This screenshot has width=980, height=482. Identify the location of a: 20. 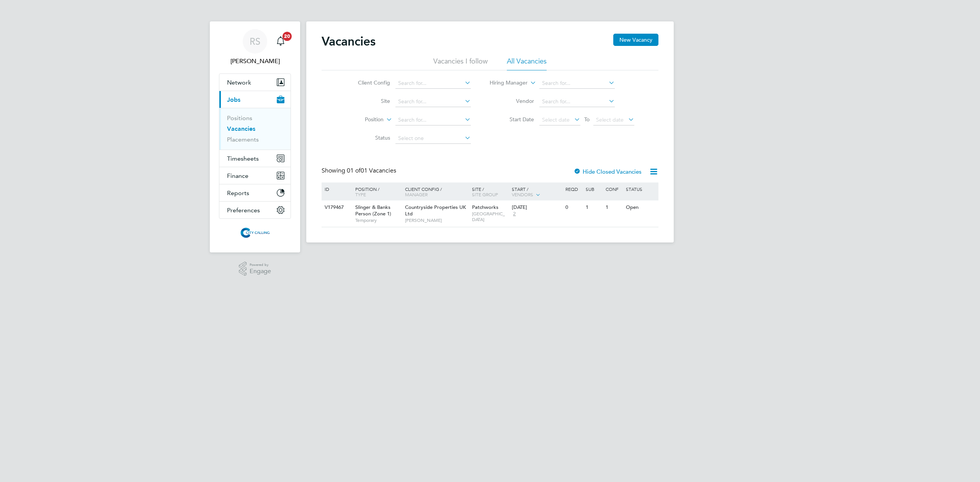
(280, 41).